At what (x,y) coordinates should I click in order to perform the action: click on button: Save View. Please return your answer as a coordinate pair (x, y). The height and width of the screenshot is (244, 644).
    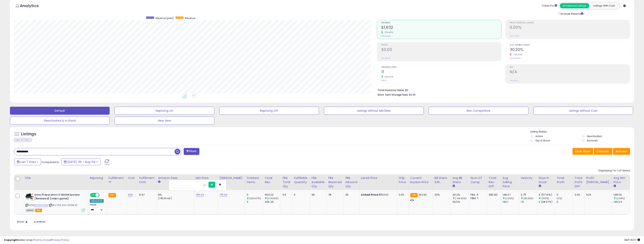
    Looking at the image, I should click on (583, 151).